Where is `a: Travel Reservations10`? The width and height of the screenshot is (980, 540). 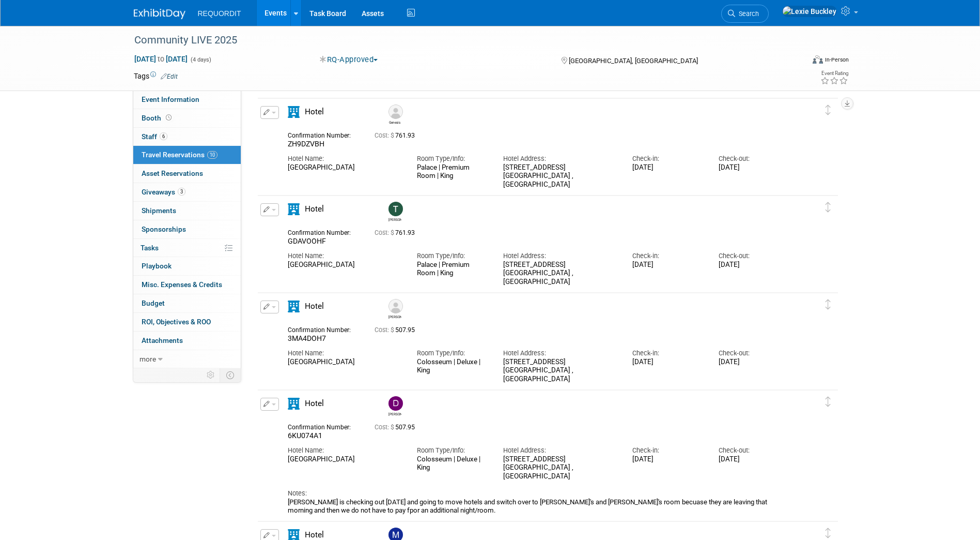 a: Travel Reservations10 is located at coordinates (187, 155).